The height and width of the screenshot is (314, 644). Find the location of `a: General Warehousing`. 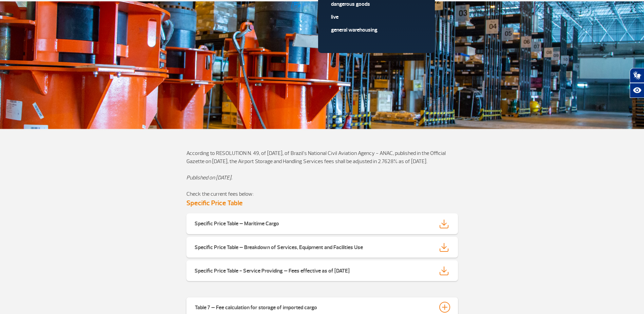

a: General Warehousing is located at coordinates (377, 30).